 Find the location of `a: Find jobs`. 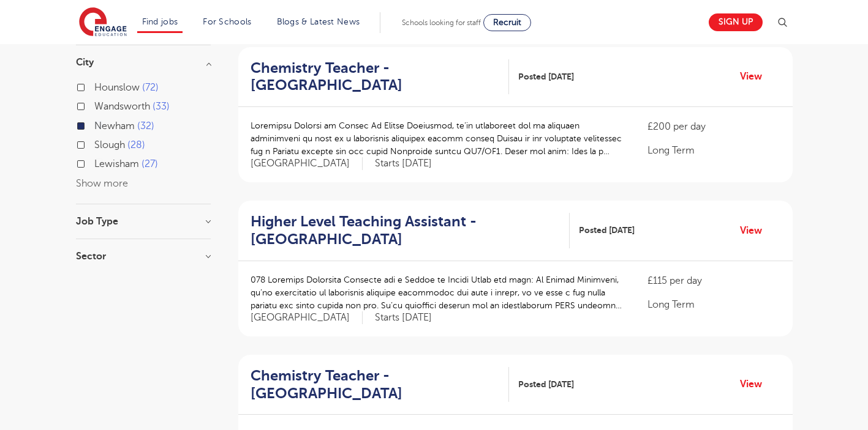

a: Find jobs is located at coordinates (160, 22).